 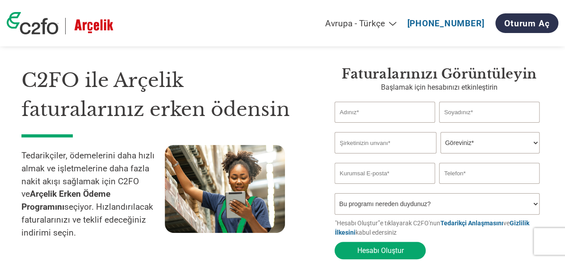 What do you see at coordinates (489, 126) in the screenshot?
I see `div: Invalid last name or last name is too long` at bounding box center [489, 126].